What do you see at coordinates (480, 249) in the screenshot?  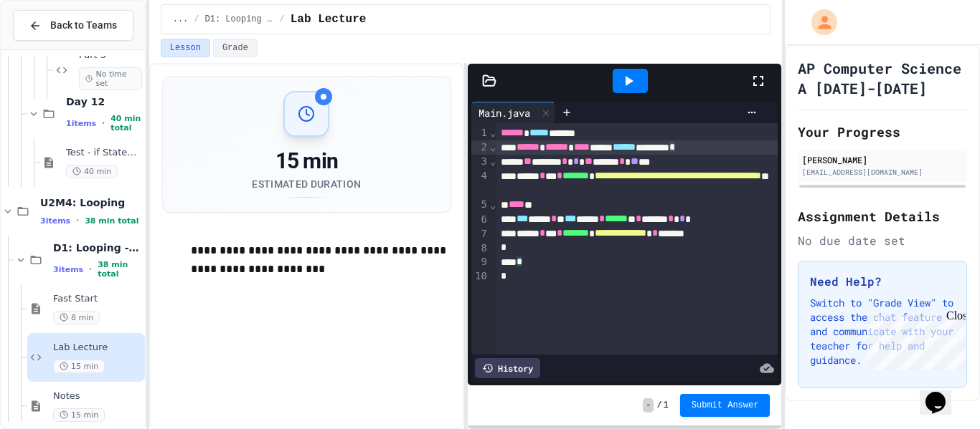 I see `div: 8` at bounding box center [480, 249].